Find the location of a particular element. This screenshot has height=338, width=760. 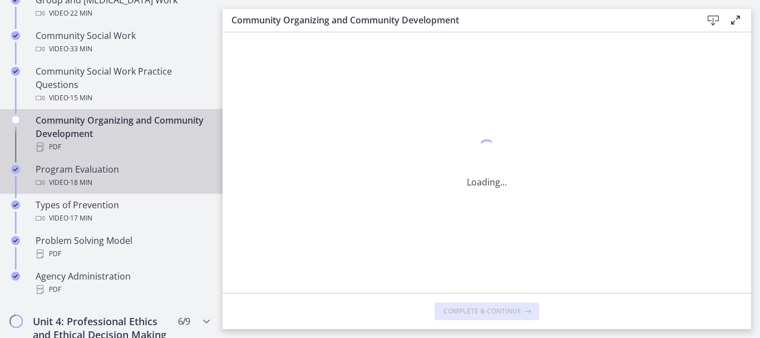

div: Types of Prevention is located at coordinates (122, 211).